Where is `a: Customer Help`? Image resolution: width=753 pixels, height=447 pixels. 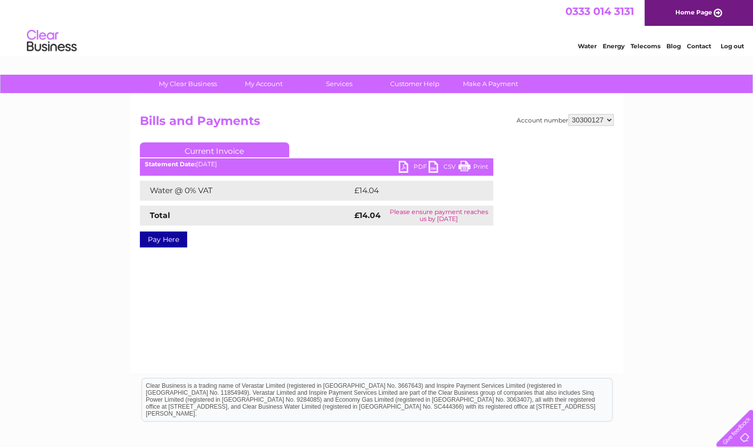
a: Customer Help is located at coordinates (415, 84).